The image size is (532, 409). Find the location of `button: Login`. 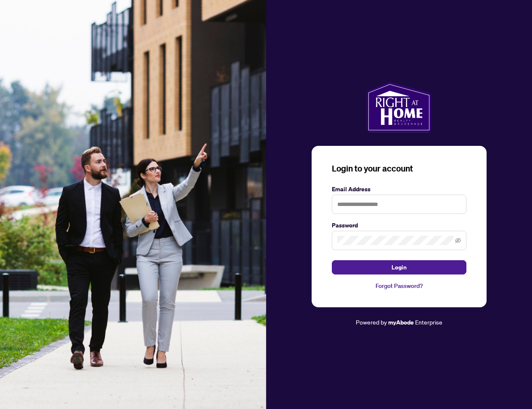

button: Login is located at coordinates (399, 267).